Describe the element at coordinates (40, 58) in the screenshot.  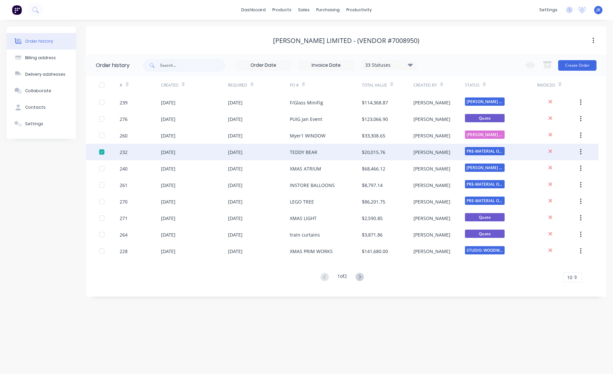
I see `div: Billing address` at that location.